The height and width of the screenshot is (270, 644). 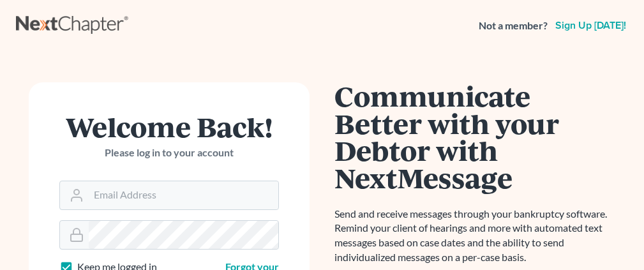 I want to click on p: Send and receive messages through your bankruptcy software. Remind your client of hearings and mo..., so click(x=475, y=235).